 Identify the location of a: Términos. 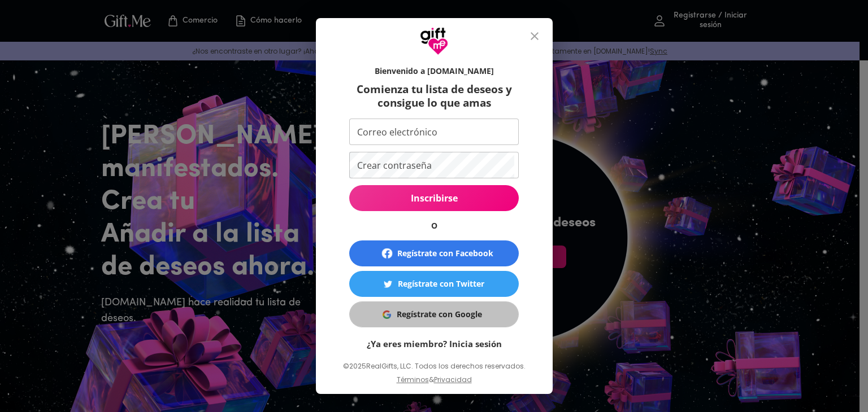
(412, 379).